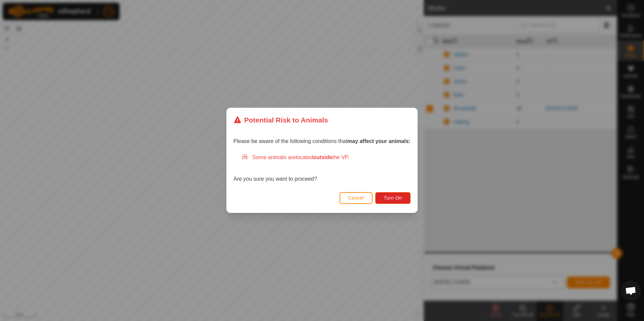 The image size is (644, 321). I want to click on span: Cancel, so click(356, 198).